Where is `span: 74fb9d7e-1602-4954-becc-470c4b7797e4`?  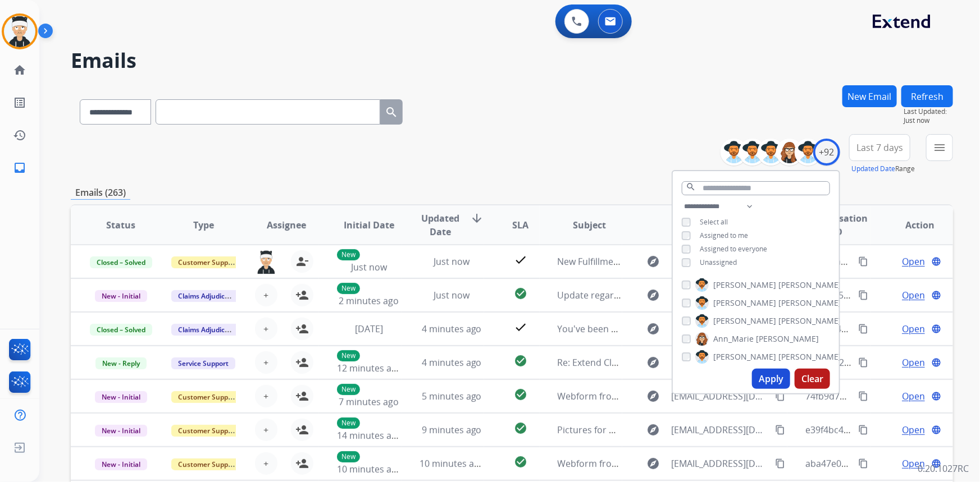 span: 74fb9d7e-1602-4954-becc-470c4b7797e4 is located at coordinates (890, 396).